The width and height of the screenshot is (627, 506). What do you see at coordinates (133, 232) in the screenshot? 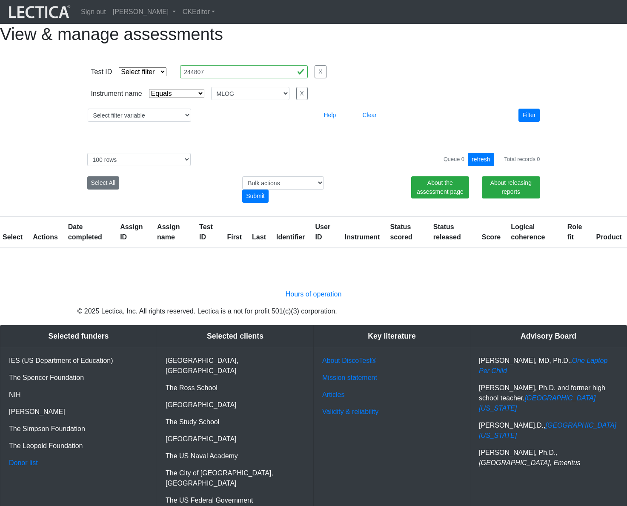
I see `th: Assign ID` at bounding box center [133, 232].